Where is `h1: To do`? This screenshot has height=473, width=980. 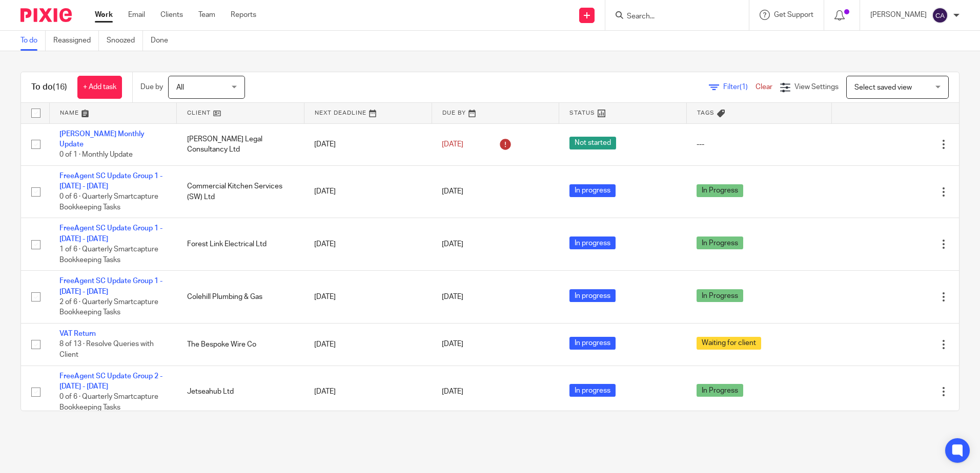 h1: To do is located at coordinates (49, 87).